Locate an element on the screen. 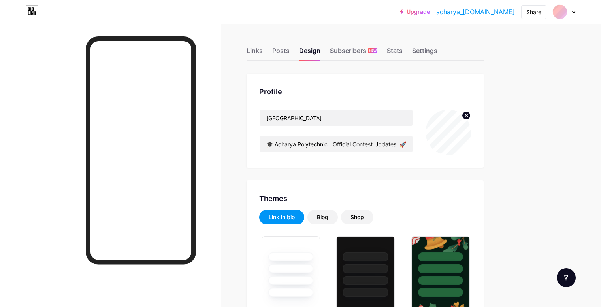 This screenshot has height=307, width=601. input: Name is located at coordinates (336, 118).